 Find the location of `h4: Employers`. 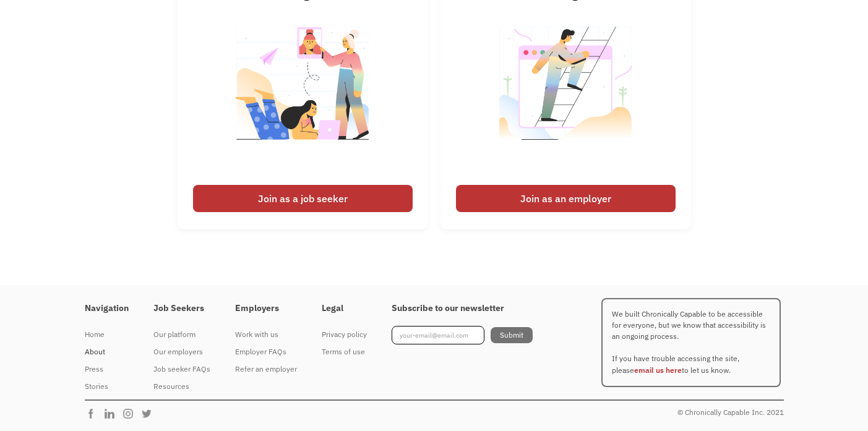

h4: Employers is located at coordinates (266, 308).